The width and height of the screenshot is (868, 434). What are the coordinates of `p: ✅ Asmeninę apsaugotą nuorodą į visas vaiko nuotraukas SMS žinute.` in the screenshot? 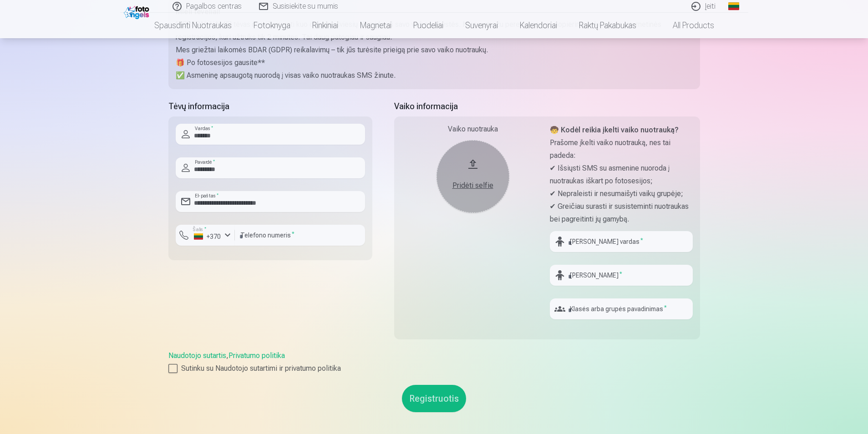 It's located at (434, 76).